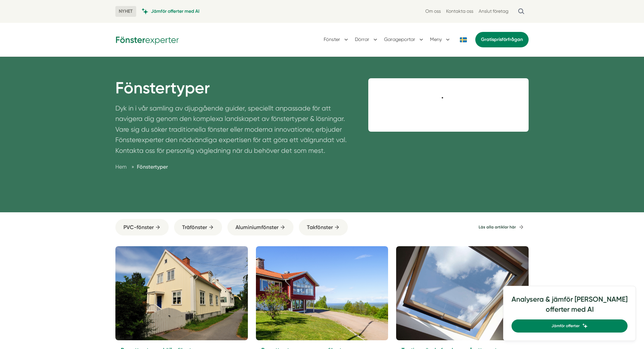 The height and width of the screenshot is (349, 644). Describe the element at coordinates (234, 91) in the screenshot. I see `h1: Fönstertyper` at that location.